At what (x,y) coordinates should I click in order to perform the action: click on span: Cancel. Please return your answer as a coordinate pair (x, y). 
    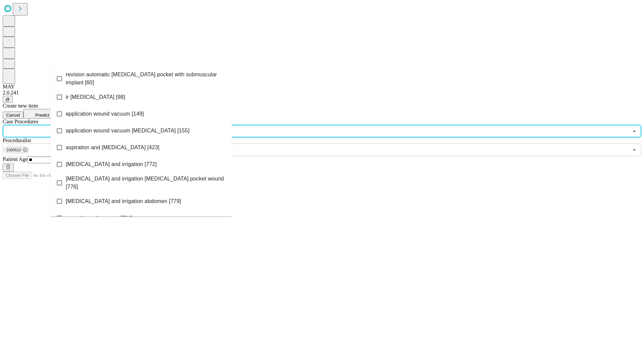
    Looking at the image, I should click on (13, 115).